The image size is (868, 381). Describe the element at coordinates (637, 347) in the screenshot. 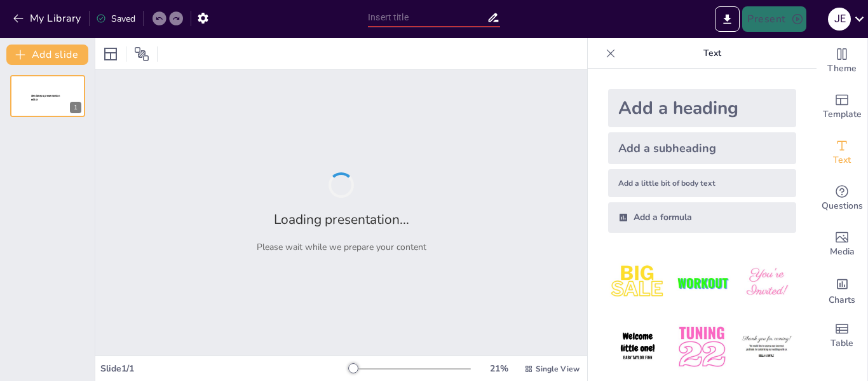

I see `img: 4.jpeg` at that location.